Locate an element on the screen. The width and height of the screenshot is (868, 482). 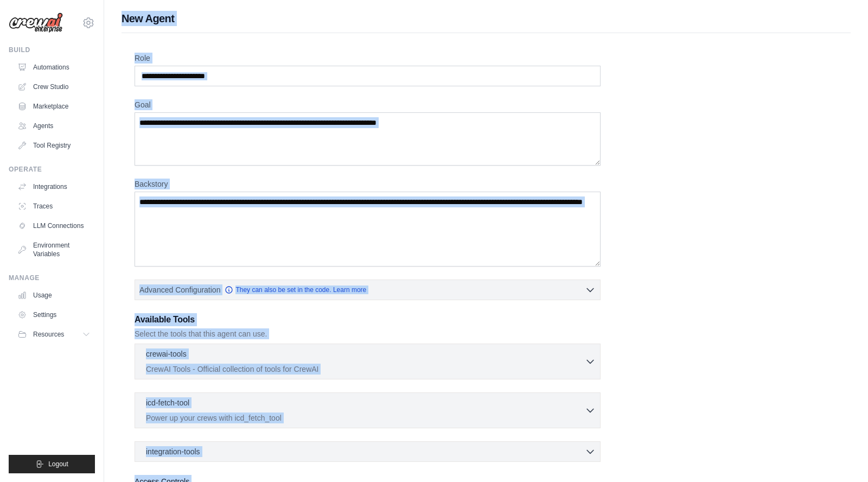
a: Environment Variables is located at coordinates (54, 250).